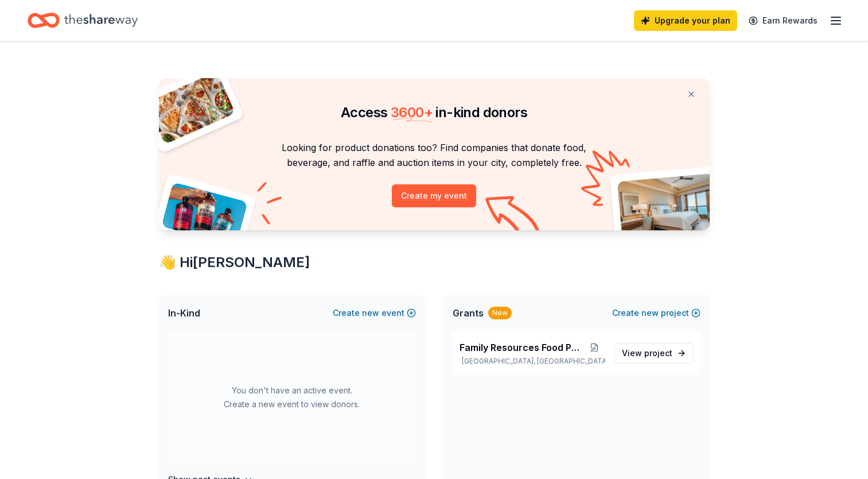 The width and height of the screenshot is (868, 479). What do you see at coordinates (468, 313) in the screenshot?
I see `span: Grants` at bounding box center [468, 313].